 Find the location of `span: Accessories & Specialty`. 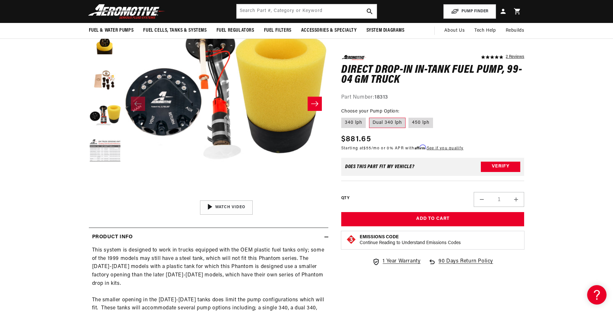

span: Accessories & Specialty is located at coordinates (329, 30).